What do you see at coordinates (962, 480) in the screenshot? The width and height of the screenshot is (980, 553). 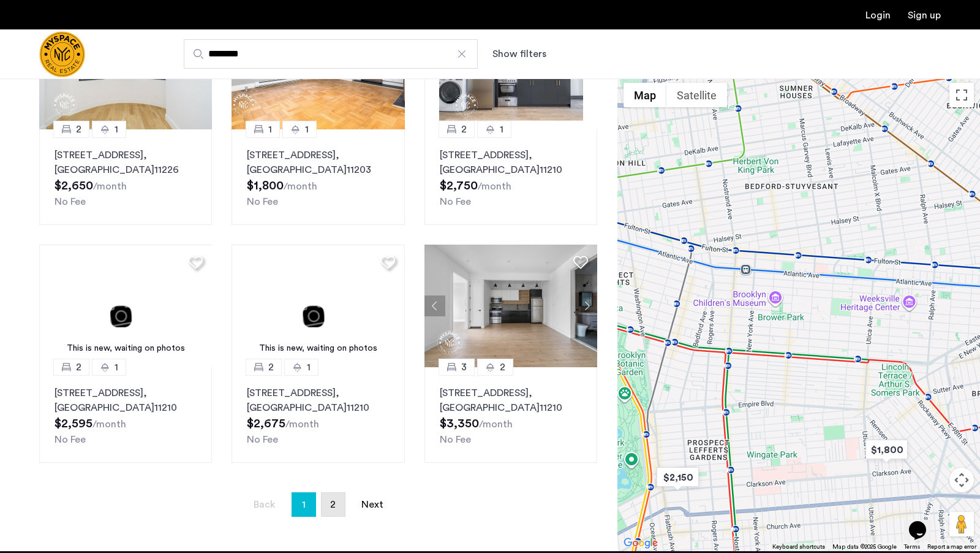 I see `button: Map camera controls` at bounding box center [962, 480].